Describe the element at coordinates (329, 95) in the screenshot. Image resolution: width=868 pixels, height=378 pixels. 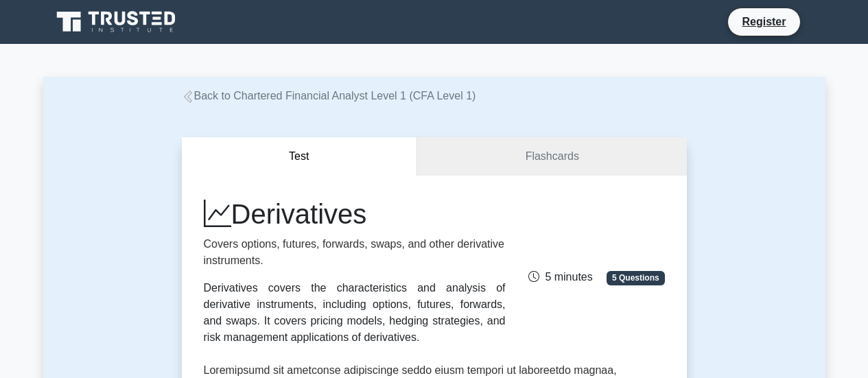
I see `a: Back to Chartered Financial Analyst Level 1 (CFA Level 1)` at that location.